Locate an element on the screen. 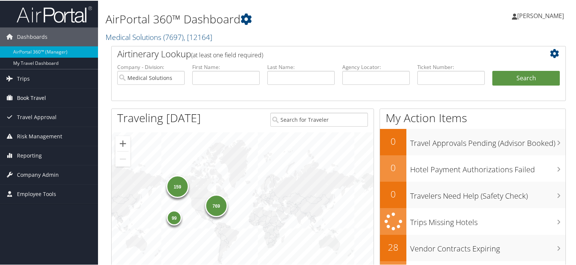 Image resolution: width=576 pixels, height=265 pixels. h1: My Action Items is located at coordinates (472, 117).